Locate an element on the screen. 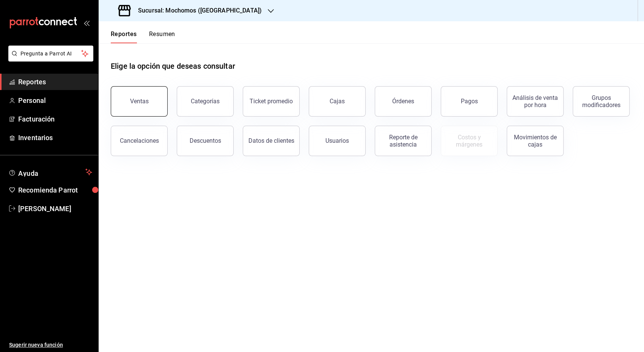 The width and height of the screenshot is (644, 352). span: Inventarios is located at coordinates (55, 138).